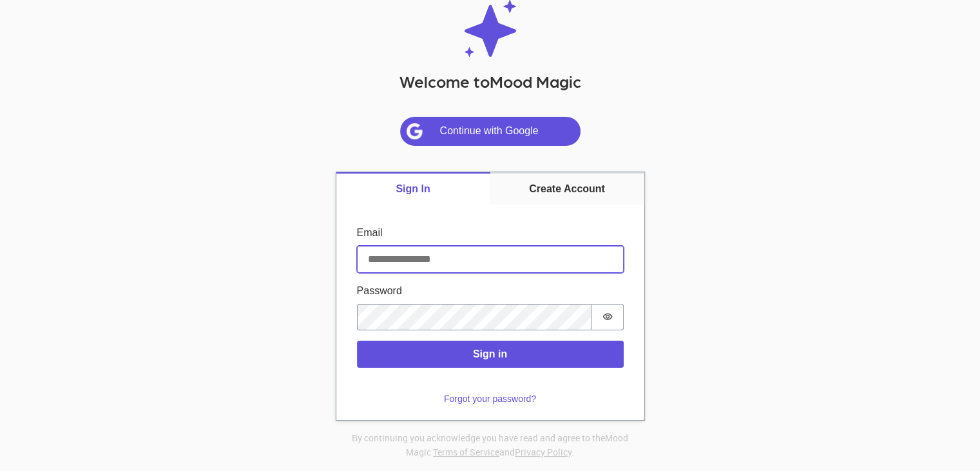  Describe the element at coordinates (543, 451) in the screenshot. I see `a: Privacy Policy` at that location.